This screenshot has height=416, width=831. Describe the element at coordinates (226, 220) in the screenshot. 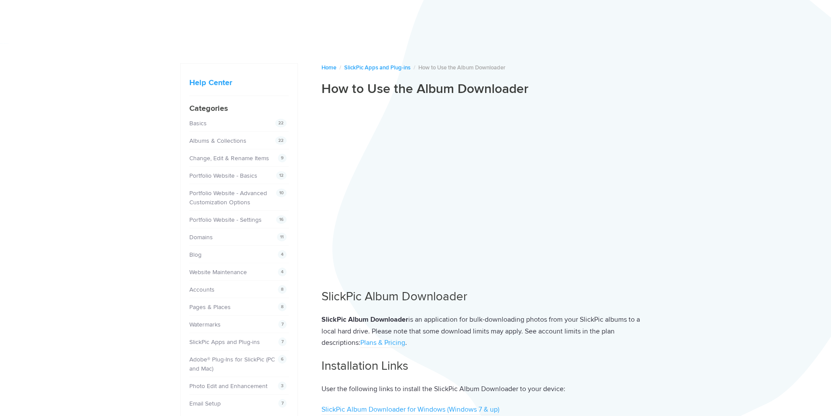

I see `a: Portfolio Website - Settings` at that location.